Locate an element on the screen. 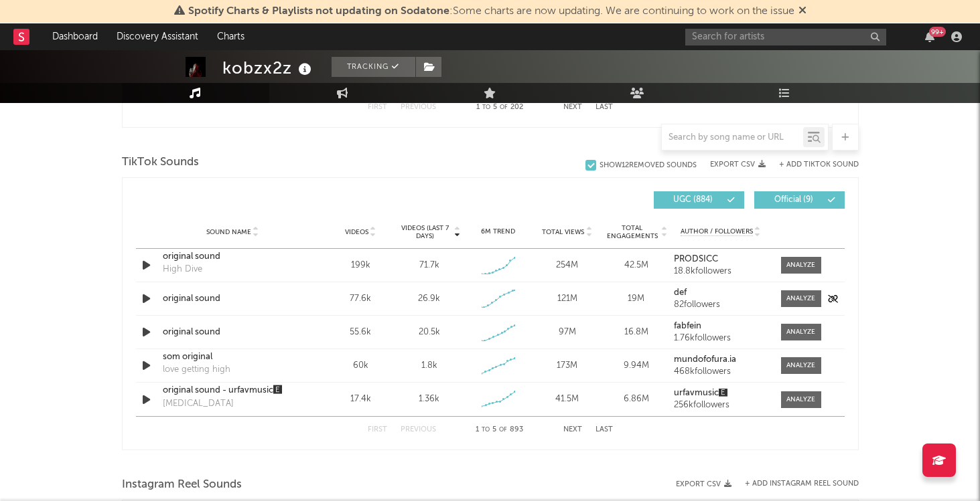  div: 26.9k is located at coordinates (429, 299).